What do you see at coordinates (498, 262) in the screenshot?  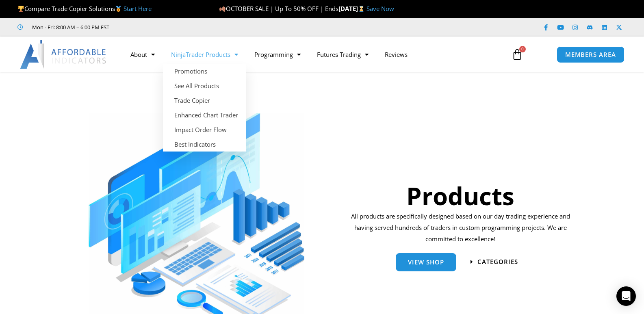 I see `span: categories` at bounding box center [498, 262].